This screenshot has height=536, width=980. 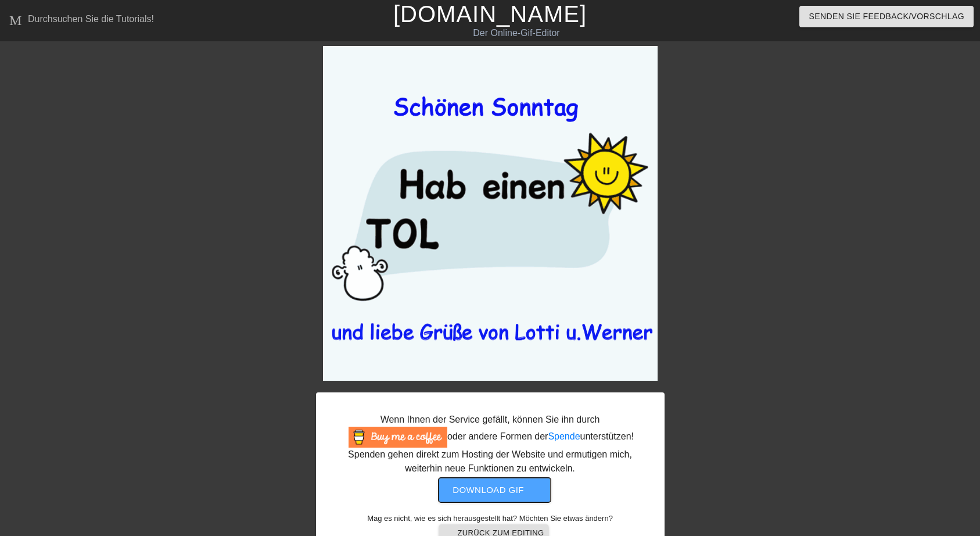 What do you see at coordinates (90, 19) in the screenshot?
I see `div: Durchsuchen Sie die Tutorials!` at bounding box center [90, 19].